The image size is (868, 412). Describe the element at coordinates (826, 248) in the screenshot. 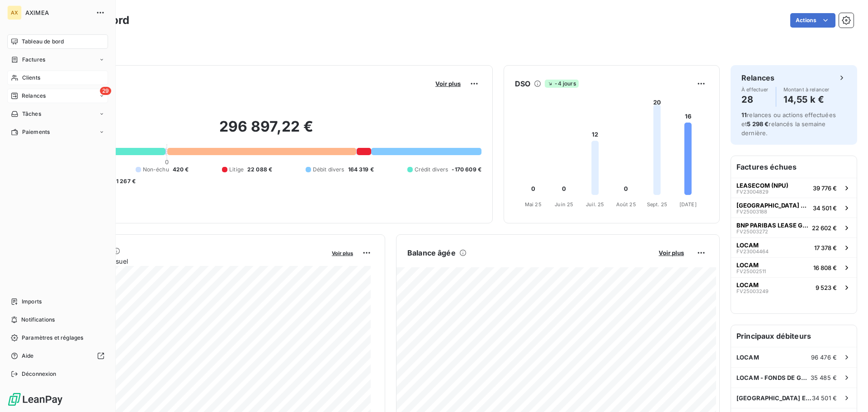

I see `span: 17 378 €` at that location.